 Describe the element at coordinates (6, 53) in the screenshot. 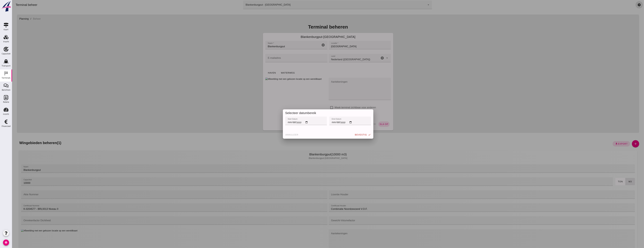

I see `div: Capaciteit` at that location.